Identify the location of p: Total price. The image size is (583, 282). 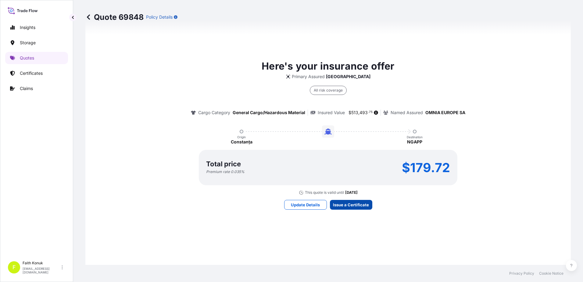
(223, 164).